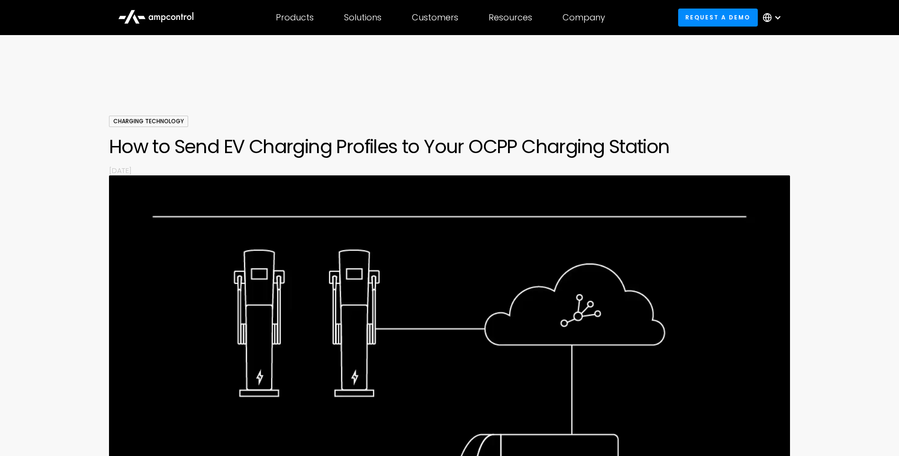 The image size is (899, 456). I want to click on div: Charging Technology, so click(148, 121).